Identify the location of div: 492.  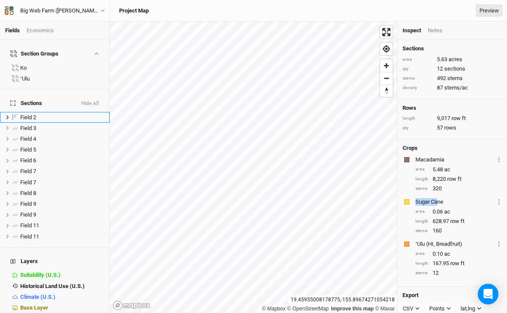
(452, 78).